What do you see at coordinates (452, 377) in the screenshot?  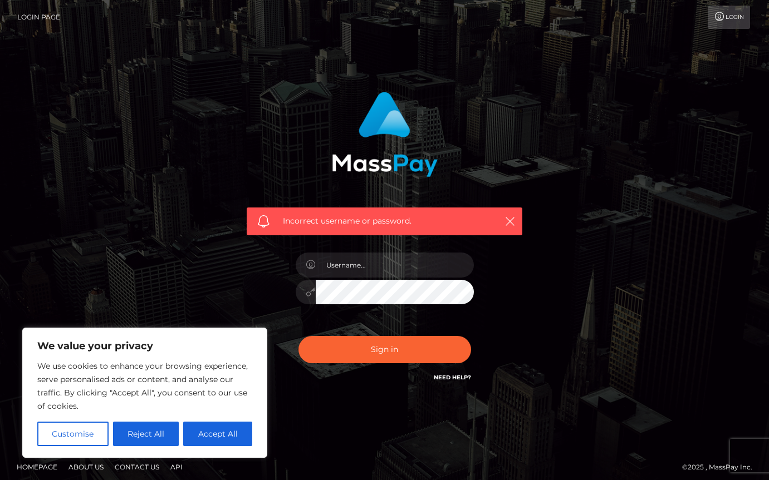 I see `a: Need Help?` at bounding box center [452, 377].